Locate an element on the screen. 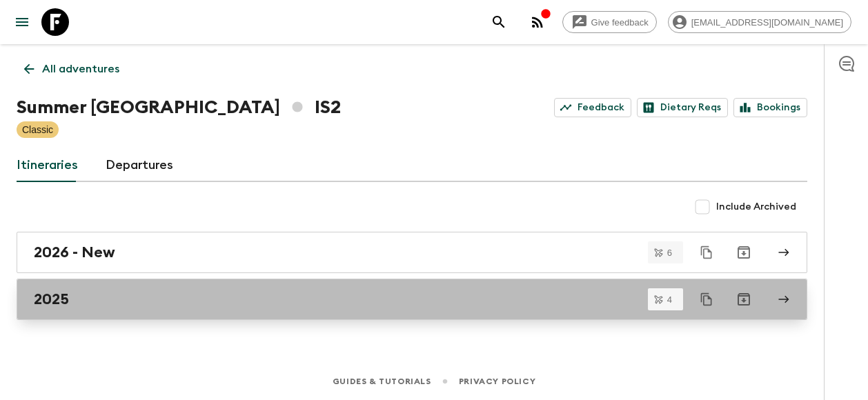  a: Privacy Policy is located at coordinates (497, 382).